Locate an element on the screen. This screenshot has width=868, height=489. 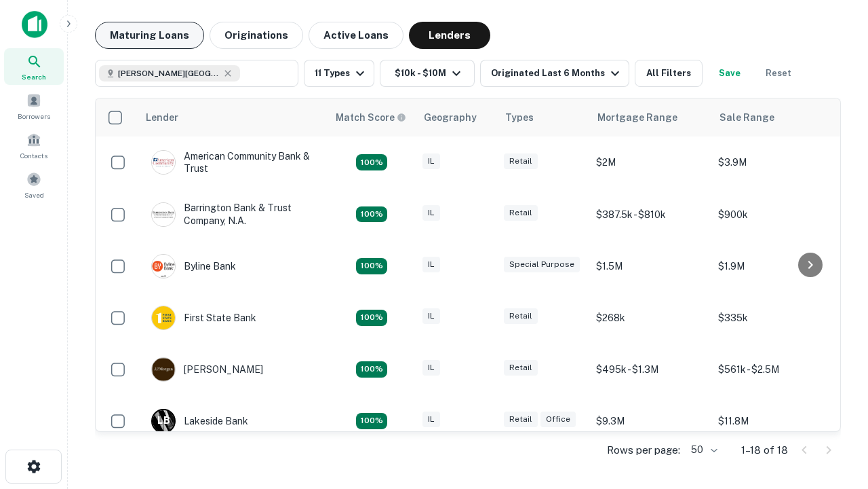
button: Originated Last 6 Months is located at coordinates (554, 74).